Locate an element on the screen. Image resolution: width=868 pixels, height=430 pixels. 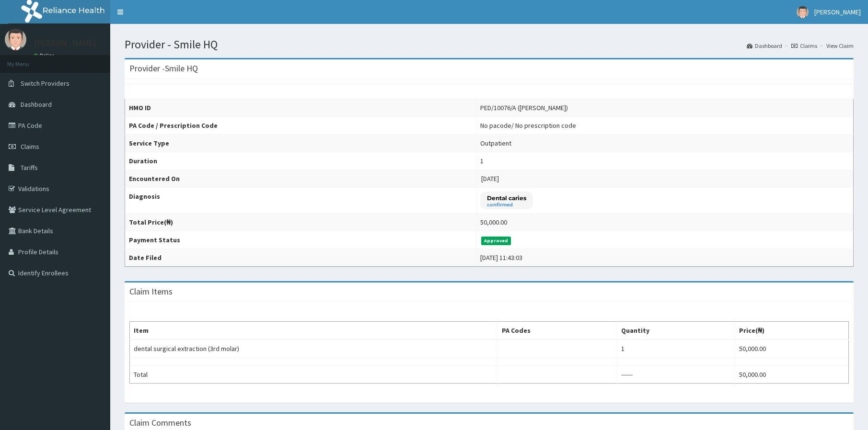
th: Date Filed is located at coordinates (300, 258).